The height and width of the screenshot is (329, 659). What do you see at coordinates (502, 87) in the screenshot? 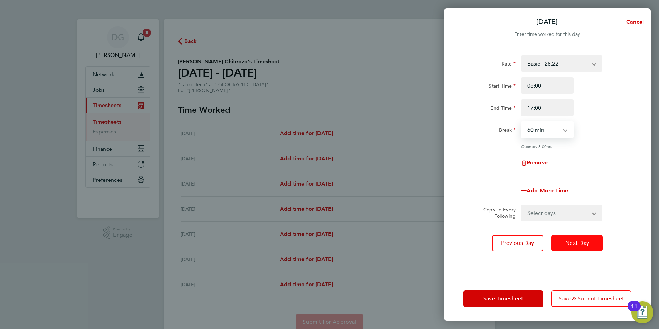
I see `label: Start Time` at bounding box center [502, 87].